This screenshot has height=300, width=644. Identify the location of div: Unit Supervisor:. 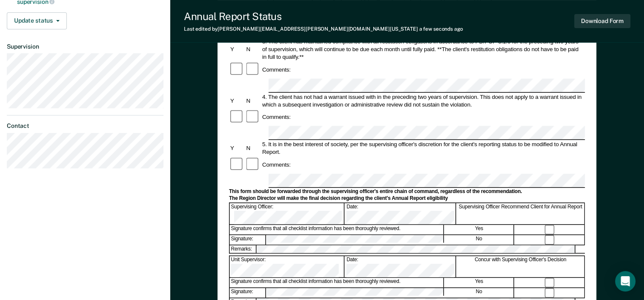
(287, 266).